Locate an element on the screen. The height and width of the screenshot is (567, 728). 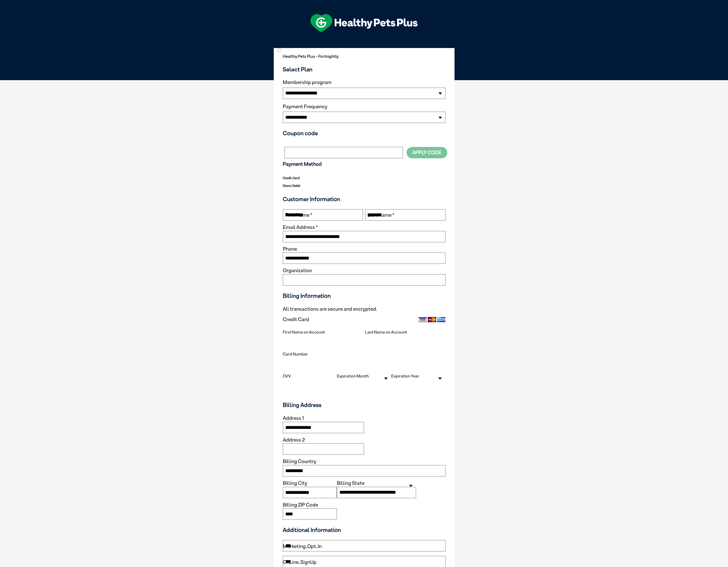
label: Expiration Month is located at coordinates (353, 376).